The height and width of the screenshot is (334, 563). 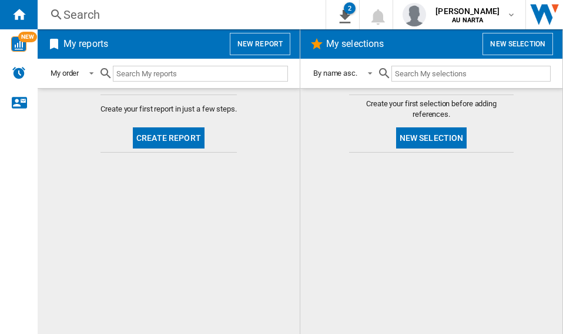 What do you see at coordinates (467, 20) in the screenshot?
I see `b: AU NARTA` at bounding box center [467, 20].